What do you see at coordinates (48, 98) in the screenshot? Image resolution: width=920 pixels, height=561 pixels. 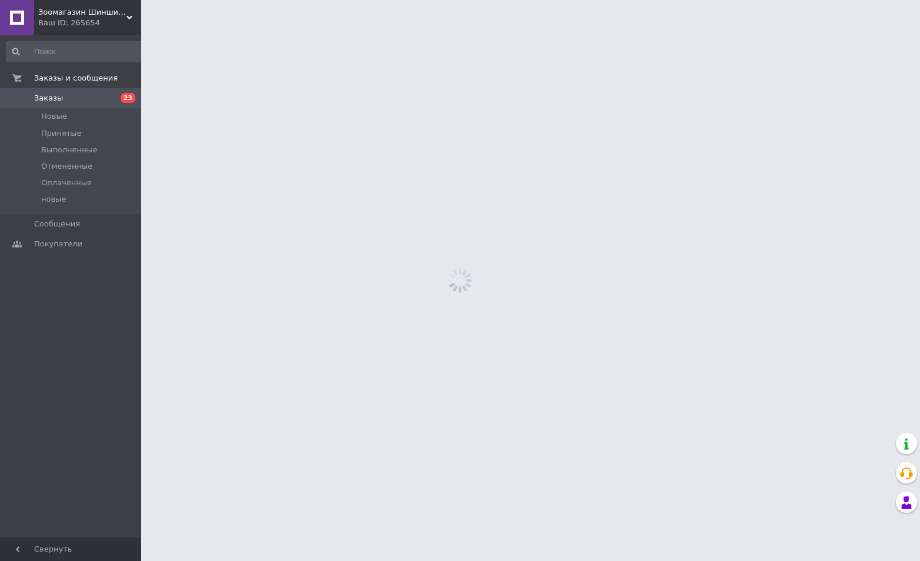 I see `span: Заказы` at bounding box center [48, 98].